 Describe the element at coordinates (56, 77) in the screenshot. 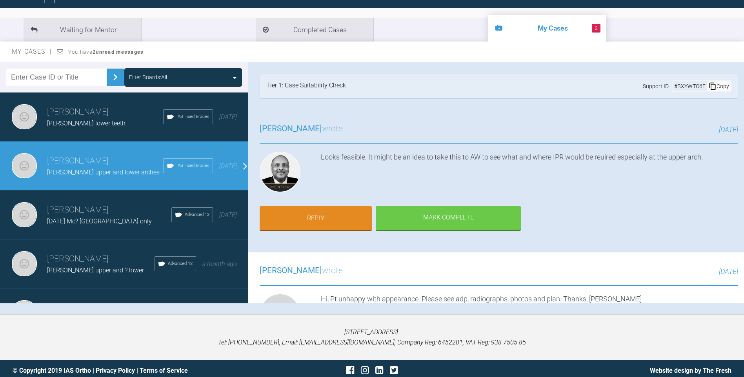

I see `input: Enter Case ID or Title` at that location.